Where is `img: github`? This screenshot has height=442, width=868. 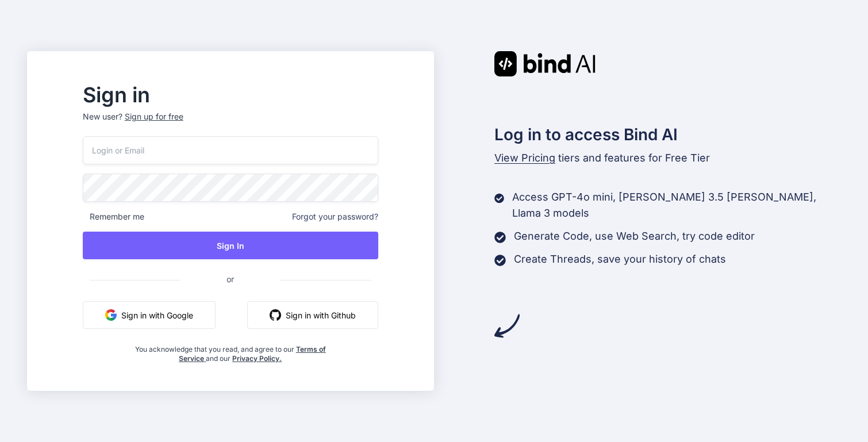
img: github is located at coordinates (275, 315).